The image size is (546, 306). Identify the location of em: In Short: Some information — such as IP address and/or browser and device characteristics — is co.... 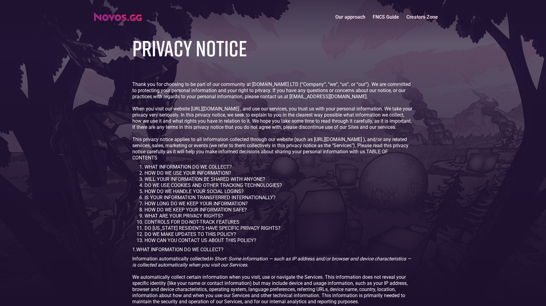
(272, 262).